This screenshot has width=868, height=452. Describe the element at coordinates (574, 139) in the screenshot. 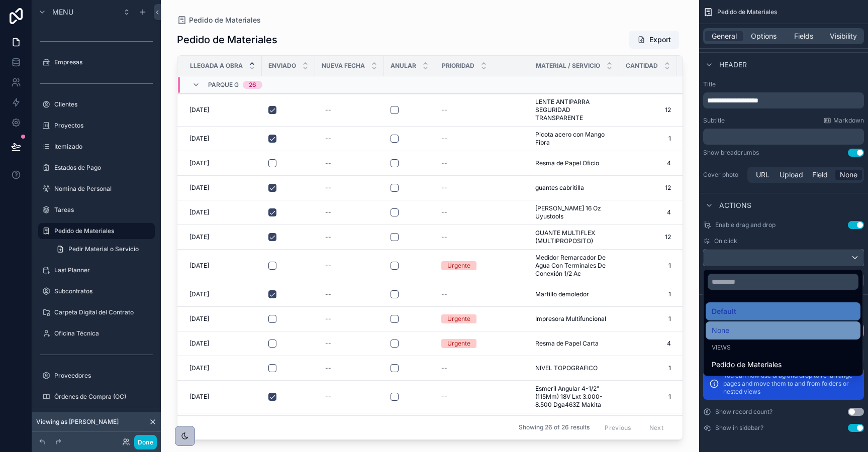

I see `span: Picota acero con Mango Fibra` at that location.